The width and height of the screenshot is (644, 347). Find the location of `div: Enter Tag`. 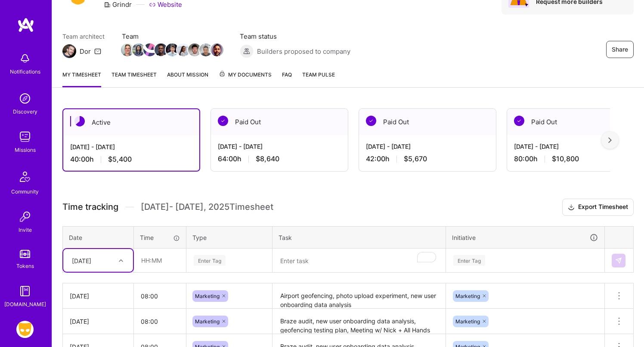

div: Enter Tag is located at coordinates (469, 260).